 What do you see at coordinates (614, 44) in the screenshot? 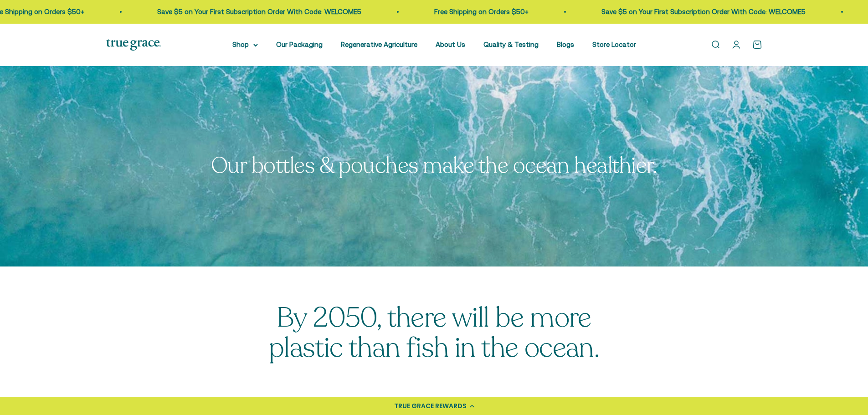
I see `a: Store Locator` at bounding box center [614, 44].